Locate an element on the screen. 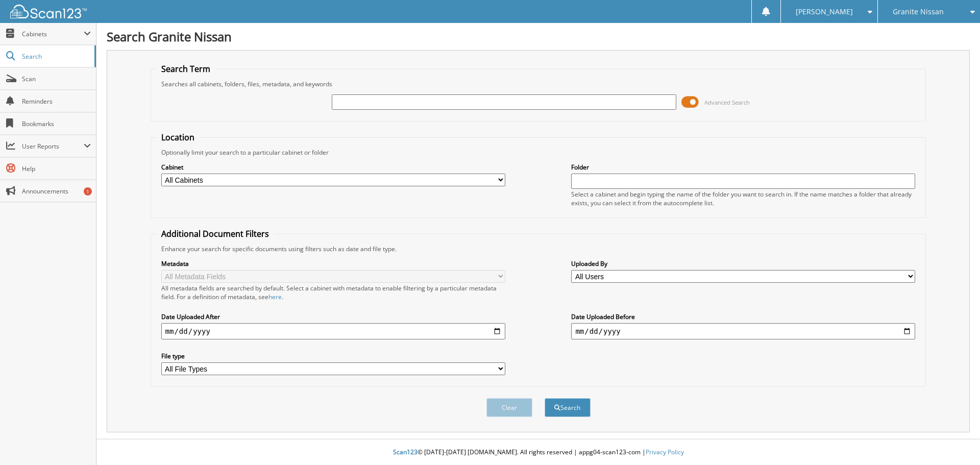  span: Announcements is located at coordinates (56, 191).